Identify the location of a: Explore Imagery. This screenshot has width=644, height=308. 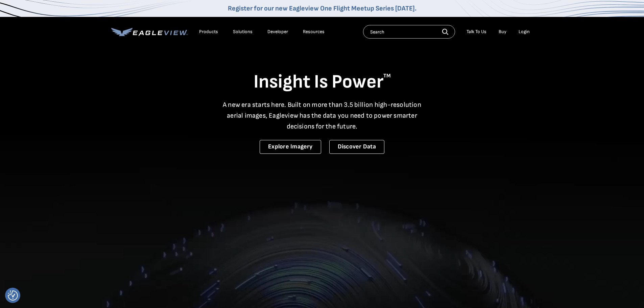
(290, 147).